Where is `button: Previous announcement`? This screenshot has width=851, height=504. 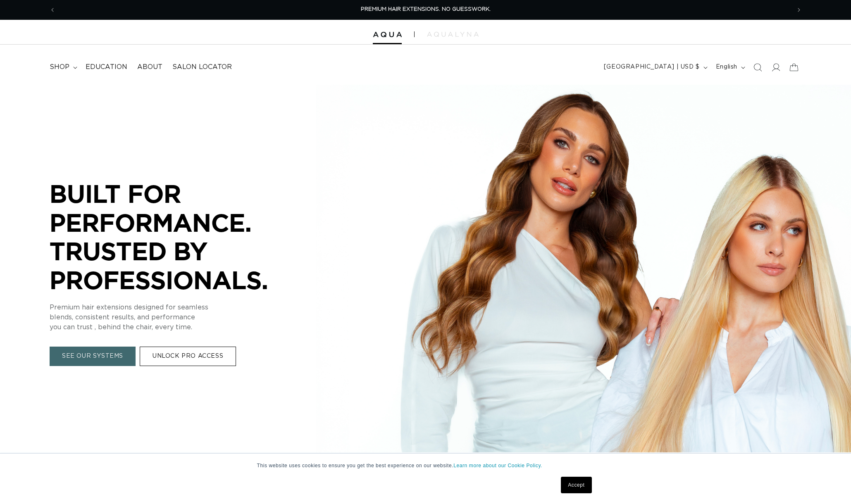 button: Previous announcement is located at coordinates (52, 10).